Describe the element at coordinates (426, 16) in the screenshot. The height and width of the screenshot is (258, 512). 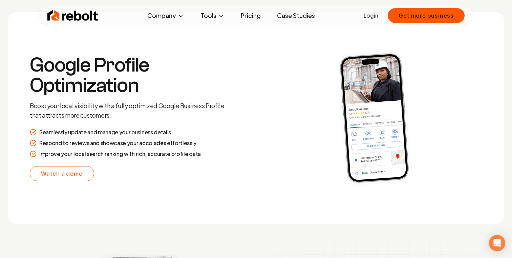
I see `button: Get more business` at that location.